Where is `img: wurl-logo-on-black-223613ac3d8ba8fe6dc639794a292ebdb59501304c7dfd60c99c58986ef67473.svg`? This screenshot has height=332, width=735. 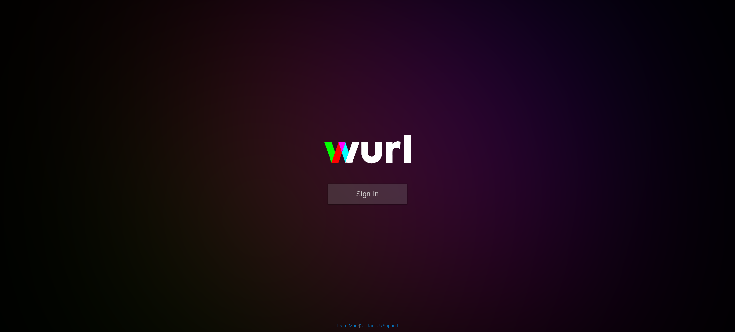
img: wurl-logo-on-black-223613ac3d8ba8fe6dc639794a292ebdb59501304c7dfd60c99c58986ef67473.svg is located at coordinates (367, 152).